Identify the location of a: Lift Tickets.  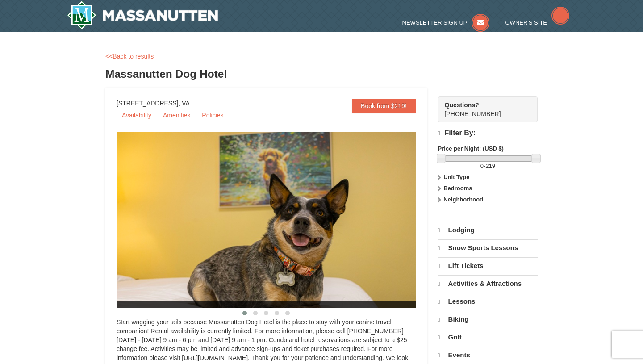
(488, 266).